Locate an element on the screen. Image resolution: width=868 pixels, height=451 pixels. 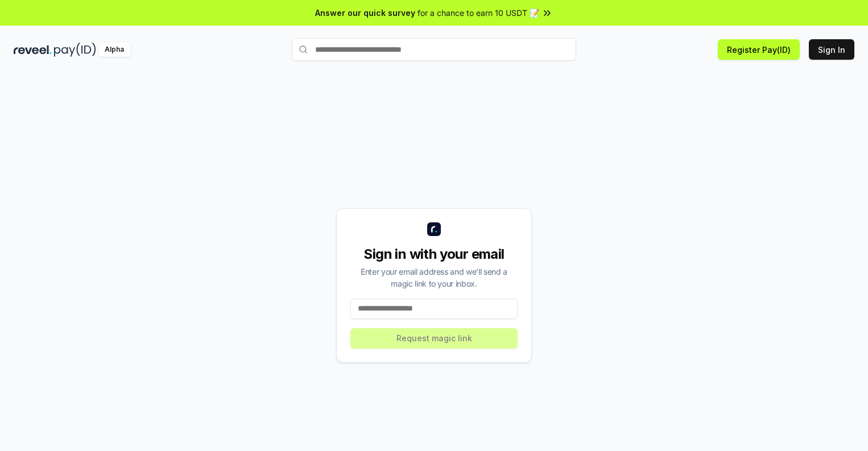
div: Alpha is located at coordinates (114, 49).